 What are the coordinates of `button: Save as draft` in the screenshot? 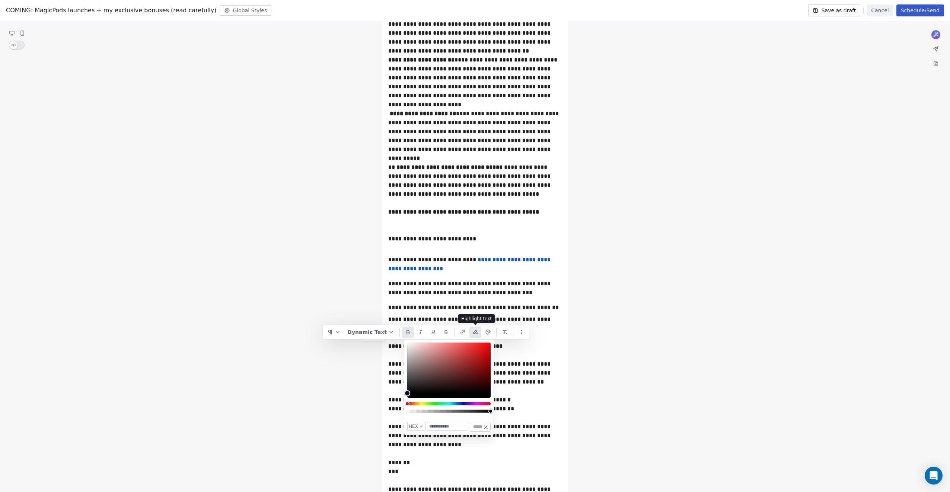 It's located at (835, 10).